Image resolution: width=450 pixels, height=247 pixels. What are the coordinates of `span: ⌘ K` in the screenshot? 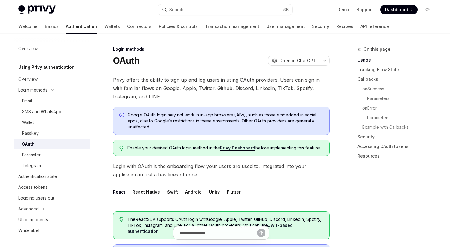 It's located at (286, 10).